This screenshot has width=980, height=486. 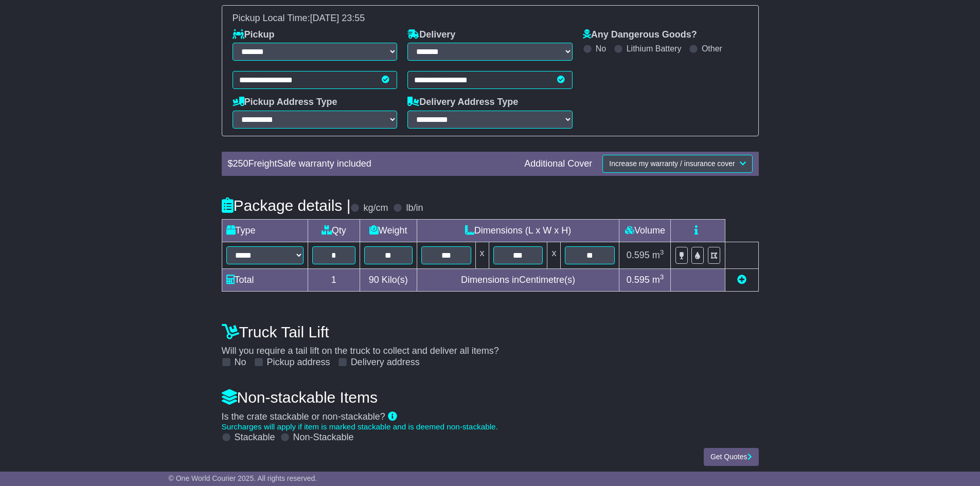 What do you see at coordinates (645, 231) in the screenshot?
I see `td: Volume` at bounding box center [645, 231].